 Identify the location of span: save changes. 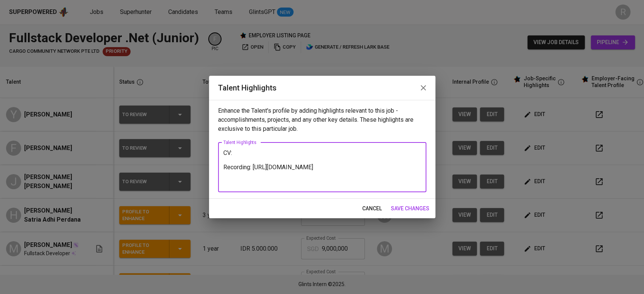
(410, 208).